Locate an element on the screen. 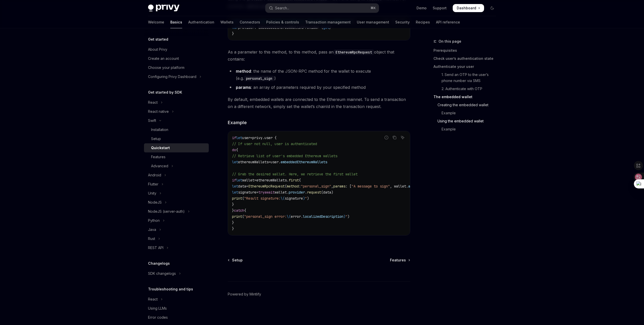 The image size is (644, 325). a: Example is located at coordinates (467, 130).